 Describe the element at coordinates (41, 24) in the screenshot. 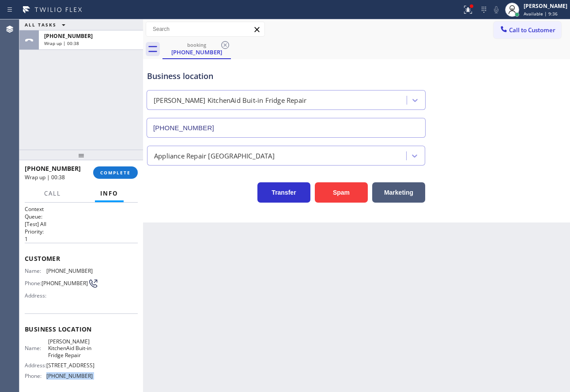

I see `span: ALL TASKS` at that location.